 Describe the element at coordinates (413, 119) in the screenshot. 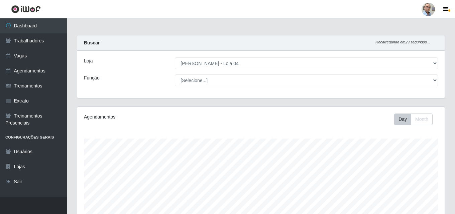

I see `div: First group` at that location.